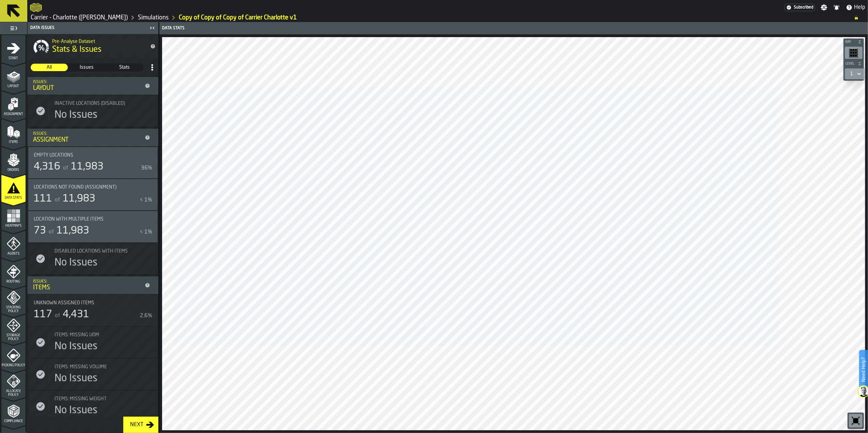 The width and height of the screenshot is (868, 433). I want to click on label: button-switch-multi-Issues, so click(87, 67).